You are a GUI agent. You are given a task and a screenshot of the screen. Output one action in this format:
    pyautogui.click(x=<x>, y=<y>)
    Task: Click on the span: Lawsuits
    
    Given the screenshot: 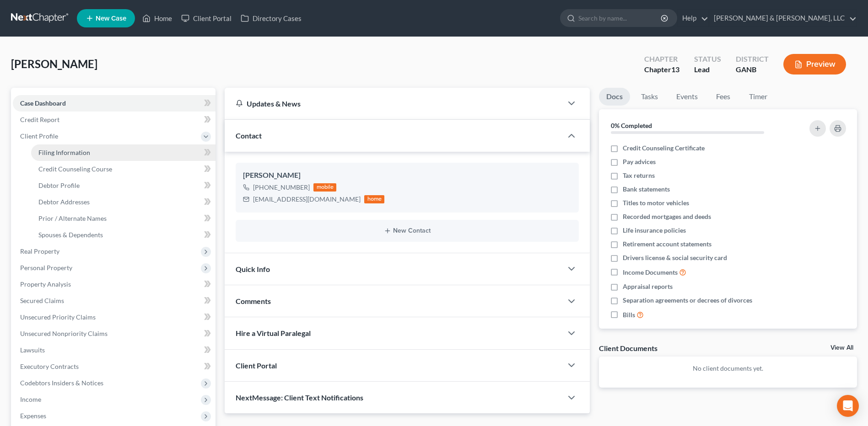 What is the action you would take?
    pyautogui.click(x=33, y=350)
    